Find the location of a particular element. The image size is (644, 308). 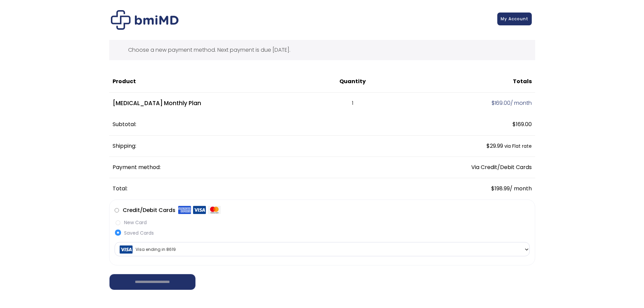

label: Credit/Debit Cards is located at coordinates (172, 210).